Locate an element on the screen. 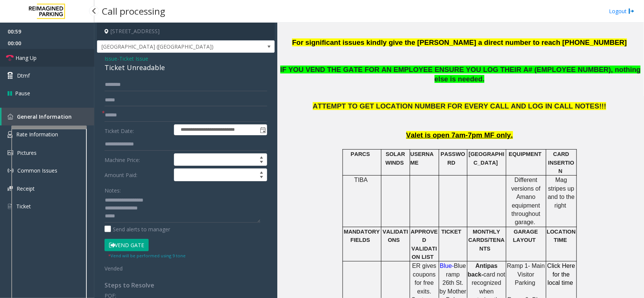 The width and height of the screenshot is (644, 298). span: General Information is located at coordinates (44, 117).